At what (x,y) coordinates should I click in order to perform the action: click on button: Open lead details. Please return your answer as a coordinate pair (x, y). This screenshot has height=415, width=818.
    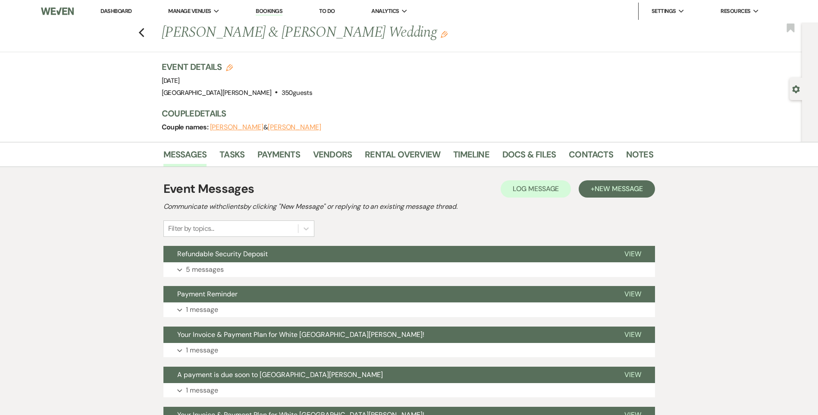
    Looking at the image, I should click on (796, 88).